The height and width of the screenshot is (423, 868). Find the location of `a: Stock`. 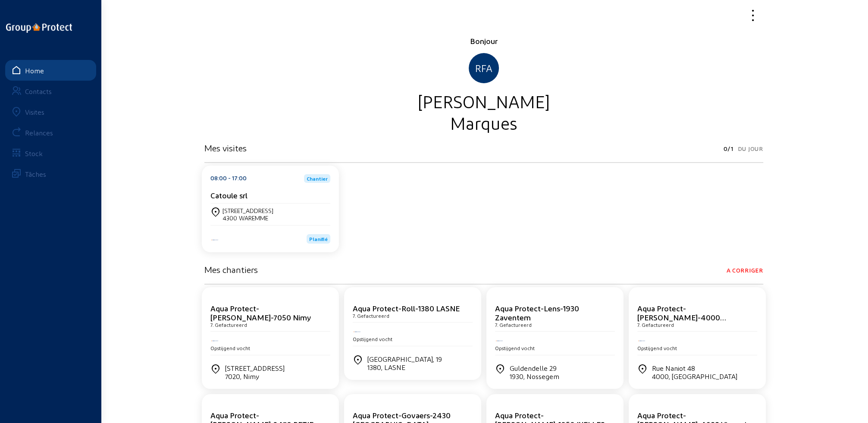

a: Stock is located at coordinates (51, 153).